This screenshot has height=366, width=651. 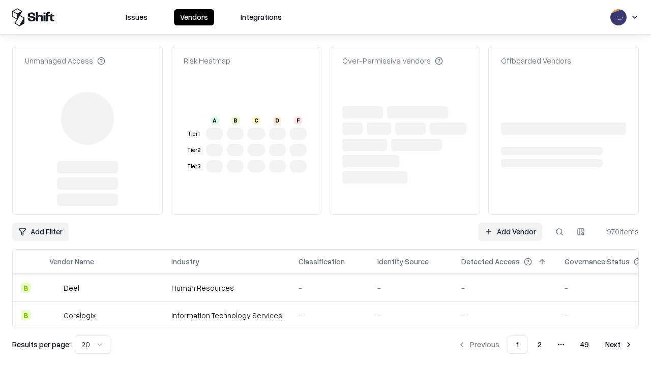 What do you see at coordinates (256, 121) in the screenshot?
I see `div: C` at bounding box center [256, 121].